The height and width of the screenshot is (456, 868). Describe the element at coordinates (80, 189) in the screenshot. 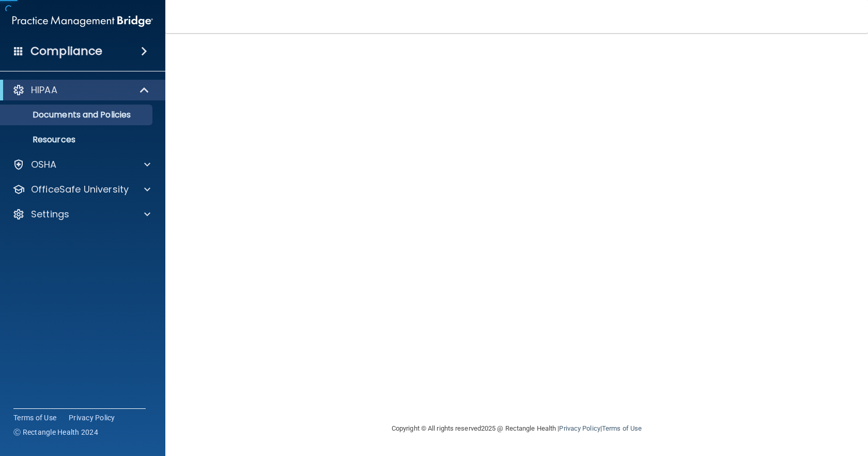

I see `p: OfficeSafe University` at that location.